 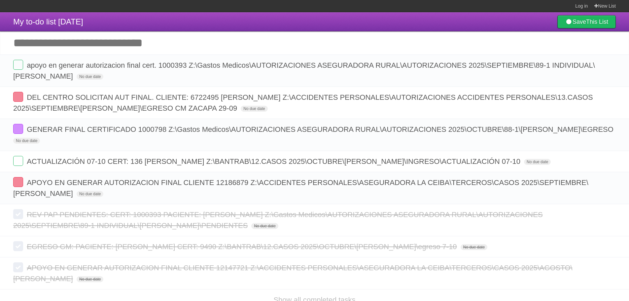 What do you see at coordinates (597, 22) in the screenshot?
I see `b: This List` at bounding box center [597, 22].